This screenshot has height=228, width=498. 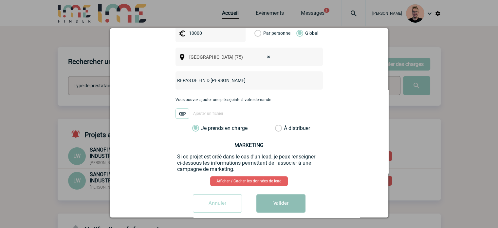 I want to click on input: Nom de l'événement, so click(x=241, y=80).